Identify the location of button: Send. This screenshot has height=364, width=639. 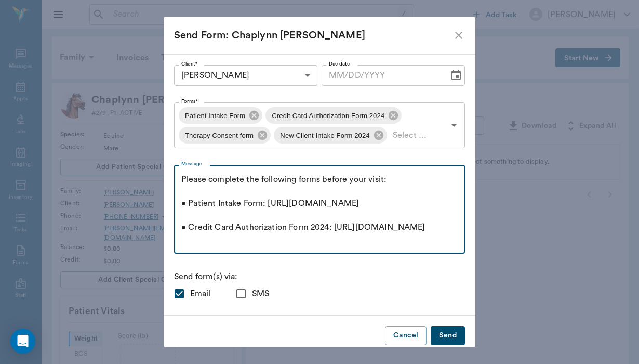
(448, 335).